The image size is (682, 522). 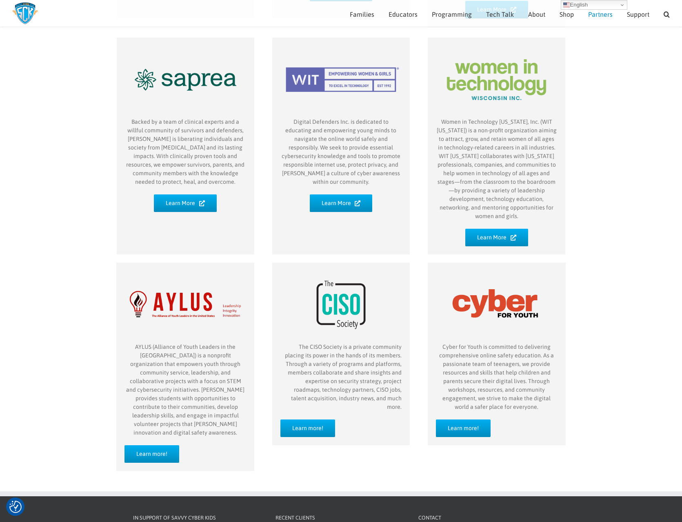 I want to click on p: Cyber for Youth is committed to delivering comprehensive online safety education. As a passionate..., so click(x=496, y=377).